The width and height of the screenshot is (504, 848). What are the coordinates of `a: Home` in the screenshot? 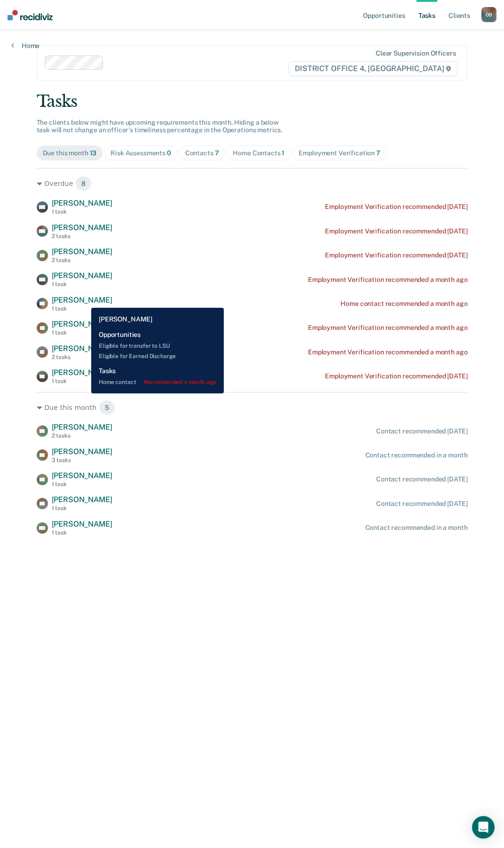 It's located at (25, 45).